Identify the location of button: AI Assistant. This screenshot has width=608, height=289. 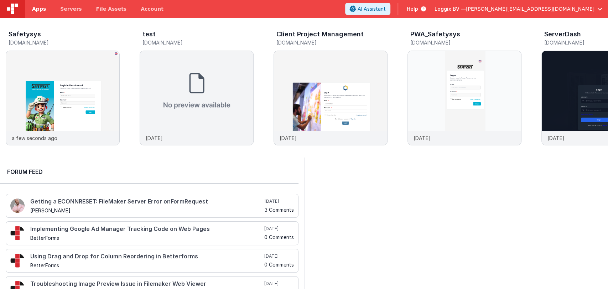
(368, 9).